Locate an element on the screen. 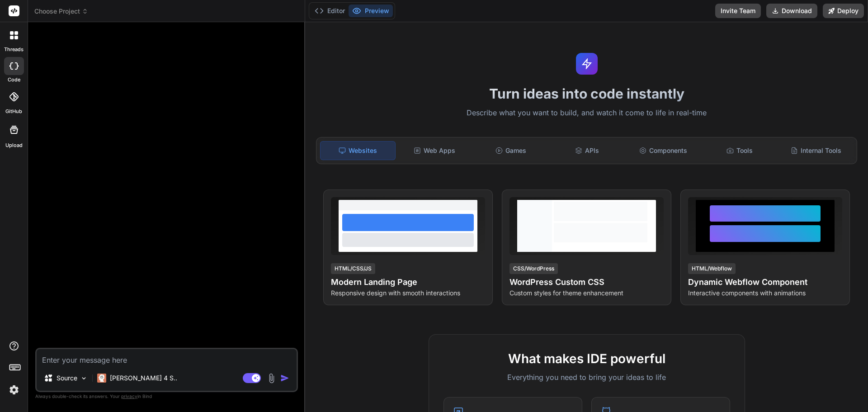 This screenshot has height=412, width=868. img: Claude 4 Sonnet is located at coordinates (102, 378).